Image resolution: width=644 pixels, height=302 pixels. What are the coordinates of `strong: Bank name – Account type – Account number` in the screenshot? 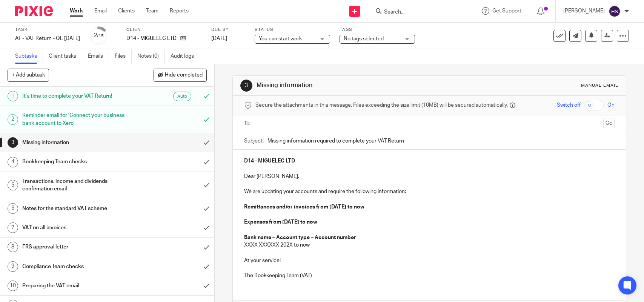 It's located at (300, 237).